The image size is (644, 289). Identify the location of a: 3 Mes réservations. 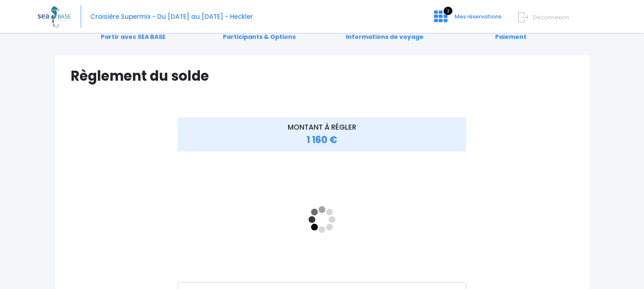
(467, 19).